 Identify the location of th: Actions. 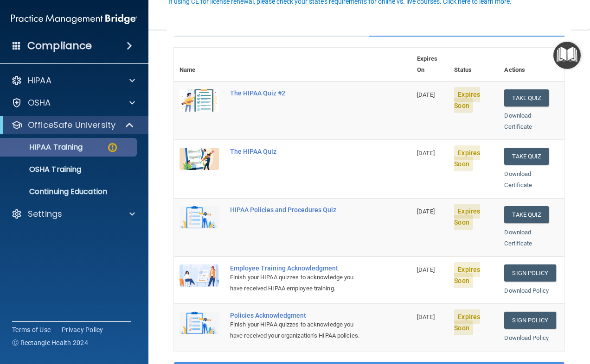
(531, 65).